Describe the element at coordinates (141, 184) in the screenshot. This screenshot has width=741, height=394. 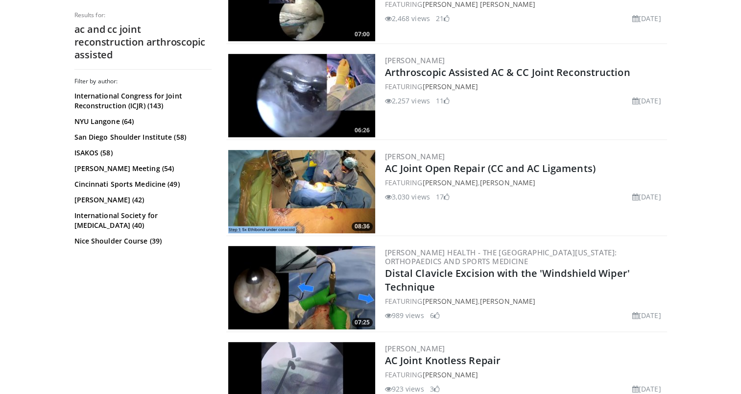
I see `a: Cincinnati Sports Medicine (49)` at that location.